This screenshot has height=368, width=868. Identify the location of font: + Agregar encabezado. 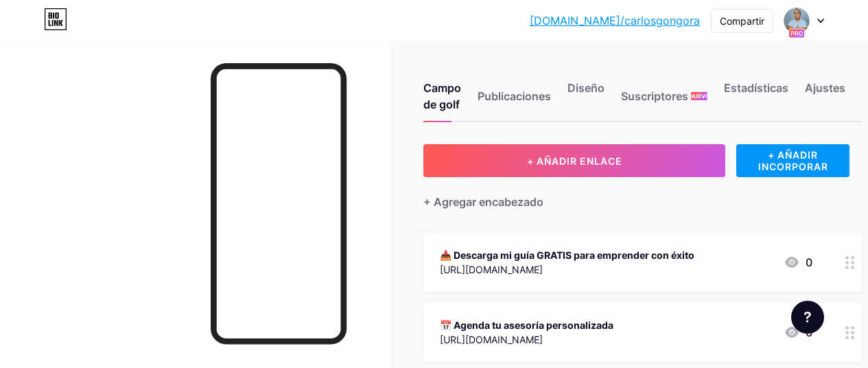
(483, 201).